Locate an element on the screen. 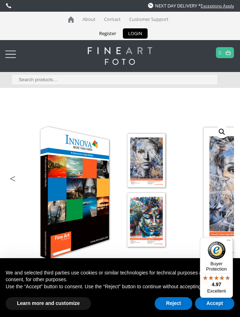  button: Learn more and customize is located at coordinates (48, 304).